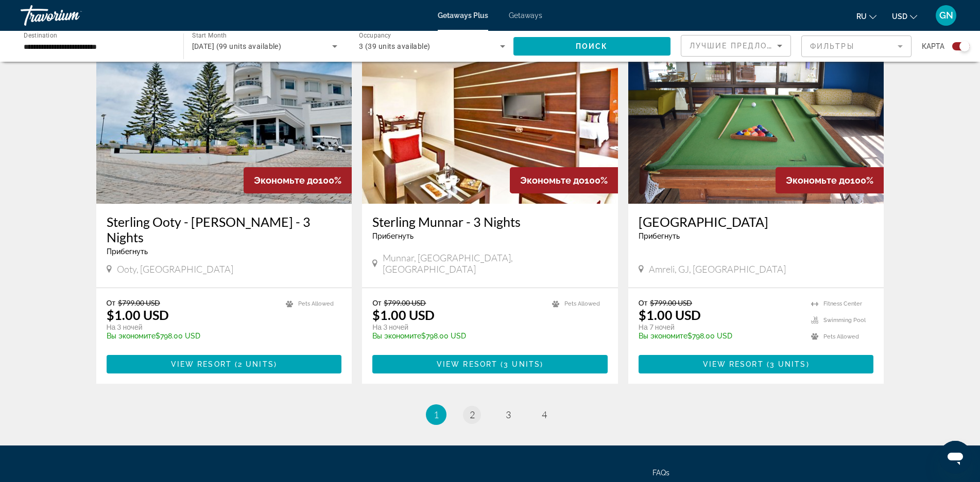  I want to click on span: Swimming Pool, so click(844, 320).